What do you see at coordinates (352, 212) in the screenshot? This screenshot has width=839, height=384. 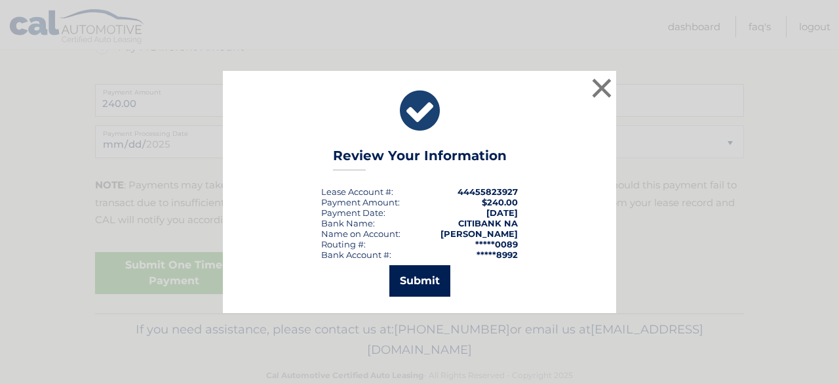 I see `span: Payment Date` at bounding box center [352, 212].